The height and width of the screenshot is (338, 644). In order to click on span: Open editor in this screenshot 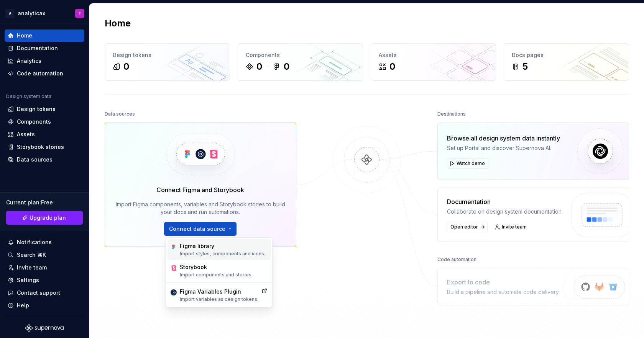, I will do `click(464, 227)`.